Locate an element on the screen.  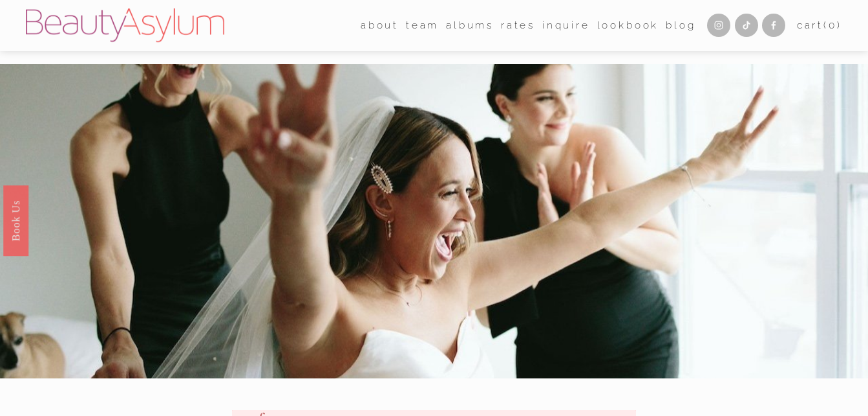
a: Inquire is located at coordinates (566, 25).